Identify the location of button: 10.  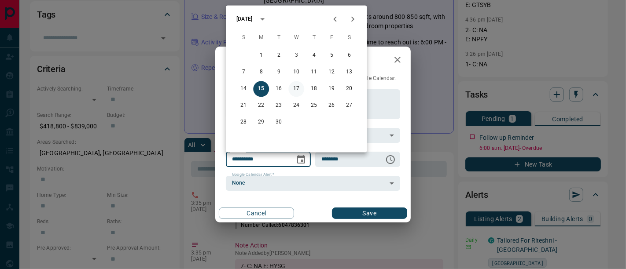
(296, 73).